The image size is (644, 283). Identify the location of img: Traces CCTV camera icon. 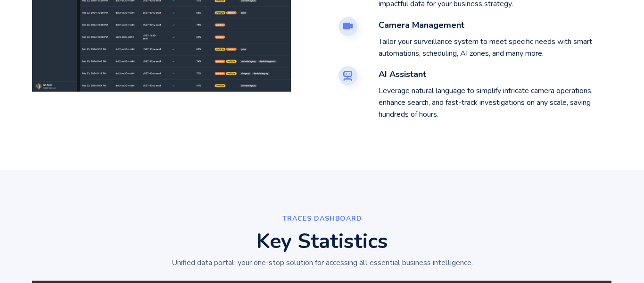
(348, 26).